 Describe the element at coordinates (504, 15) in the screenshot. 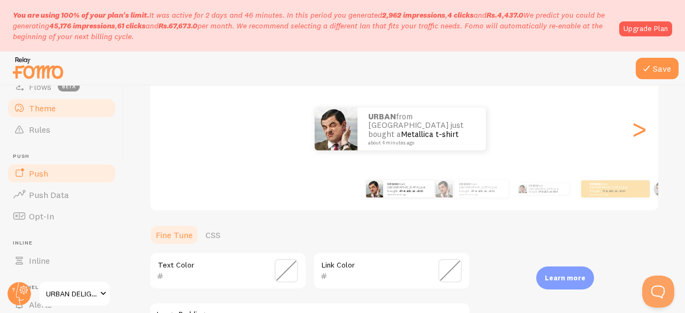

I see `b: Rs.4,437.0` at that location.